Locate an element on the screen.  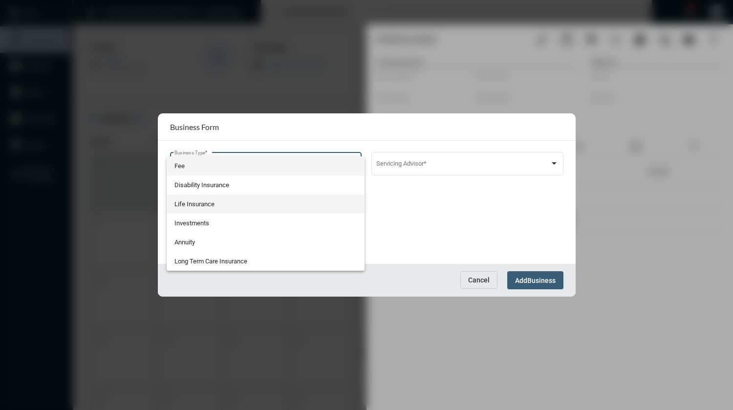
span: Fee is located at coordinates (265, 166).